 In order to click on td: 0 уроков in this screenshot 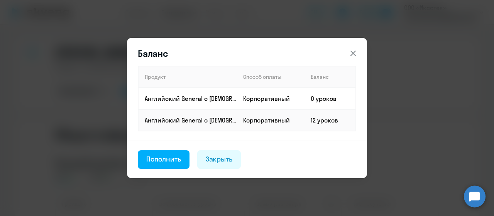, I will do `click(330, 98)`.